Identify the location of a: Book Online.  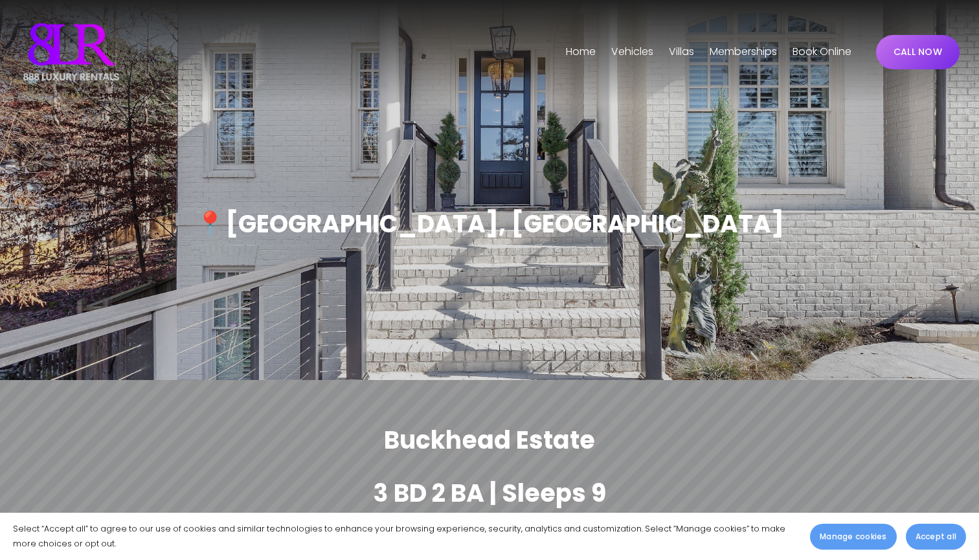
(822, 52).